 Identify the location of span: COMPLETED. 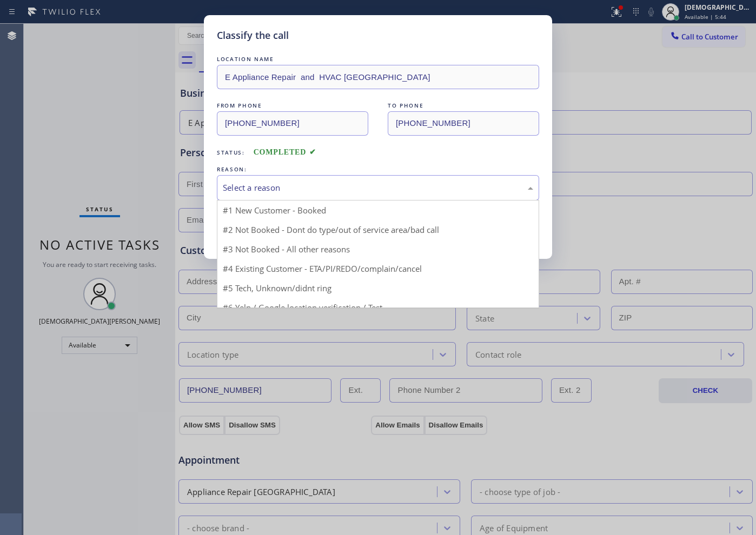
(286, 152).